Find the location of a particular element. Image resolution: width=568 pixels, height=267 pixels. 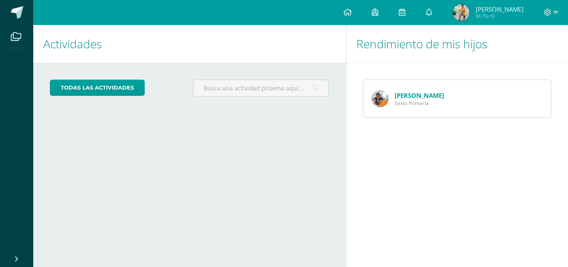

span: Sexto Primaria is located at coordinates (420, 103).